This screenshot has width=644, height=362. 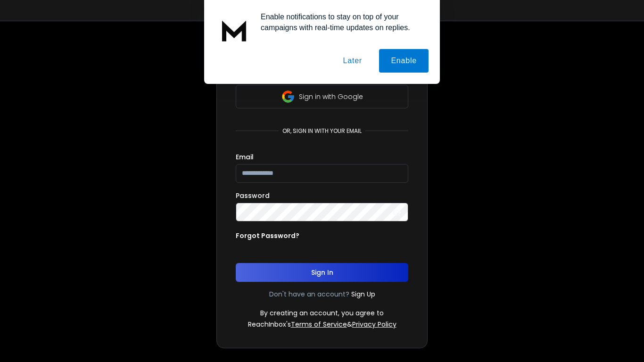 I want to click on label: Email, so click(x=245, y=157).